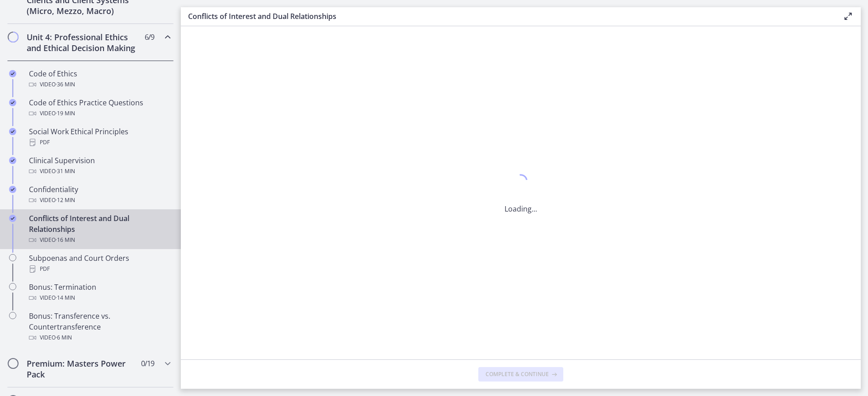 This screenshot has width=868, height=396. I want to click on h3: Conflicts of Interest and Dual Relationships, so click(508, 16).